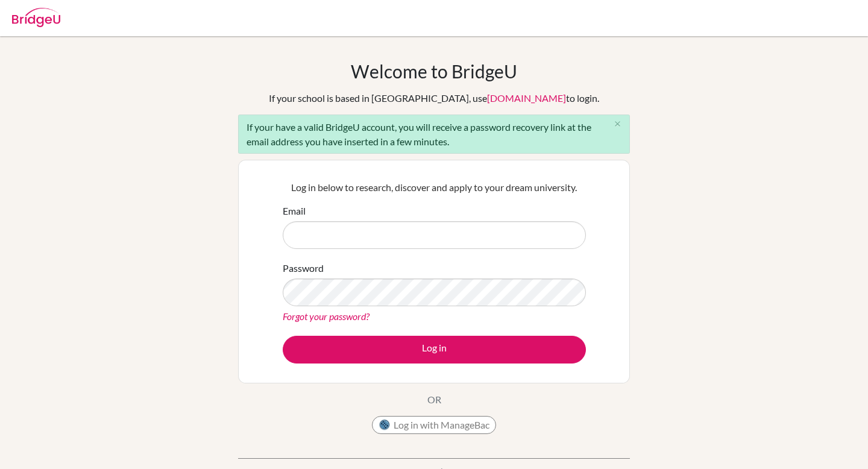 Image resolution: width=868 pixels, height=469 pixels. Describe the element at coordinates (617, 124) in the screenshot. I see `button: Close` at that location.